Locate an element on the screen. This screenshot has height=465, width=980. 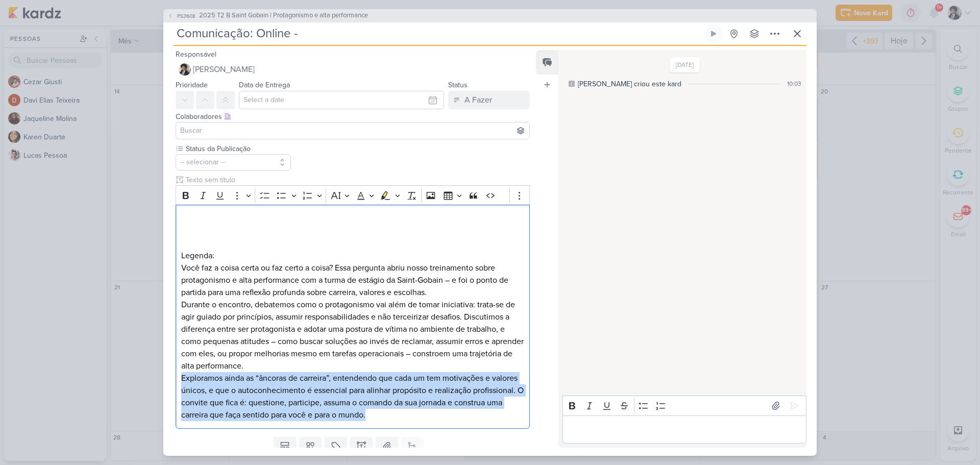
label: Data de Entrega is located at coordinates (265, 85).